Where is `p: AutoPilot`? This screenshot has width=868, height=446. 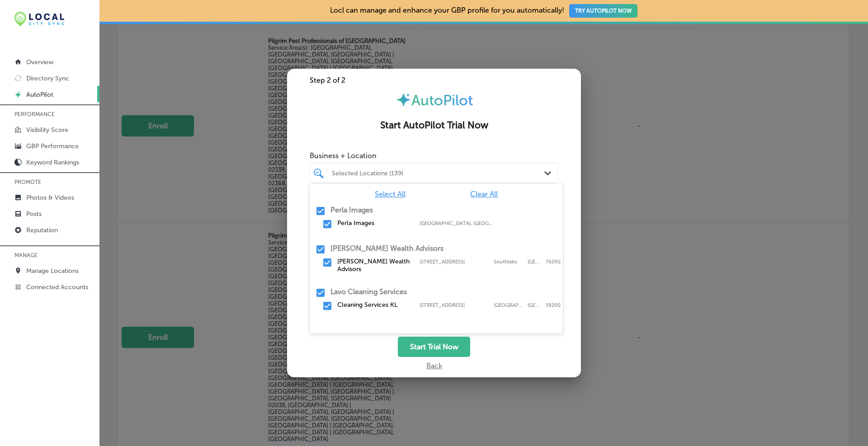 p: AutoPilot is located at coordinates (40, 94).